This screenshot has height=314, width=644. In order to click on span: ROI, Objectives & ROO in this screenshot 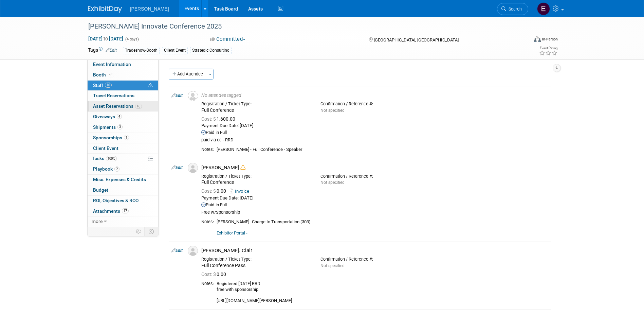, I will do `click(116, 200)`.